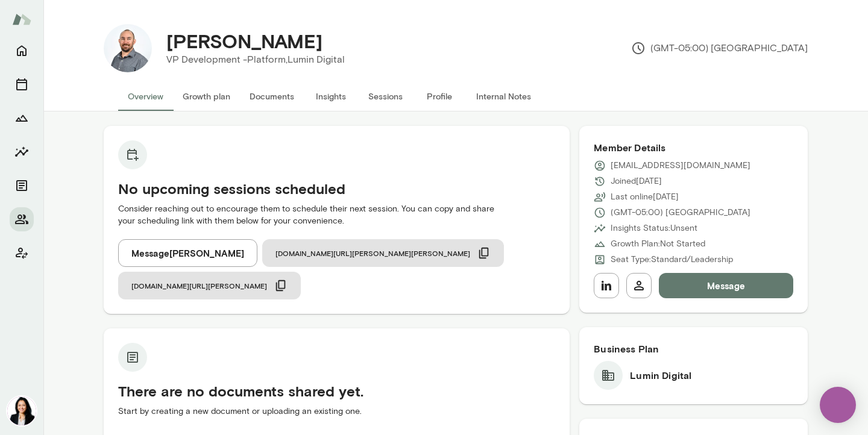 Image resolution: width=868 pixels, height=435 pixels. What do you see at coordinates (726, 285) in the screenshot?
I see `button: Message` at bounding box center [726, 285].